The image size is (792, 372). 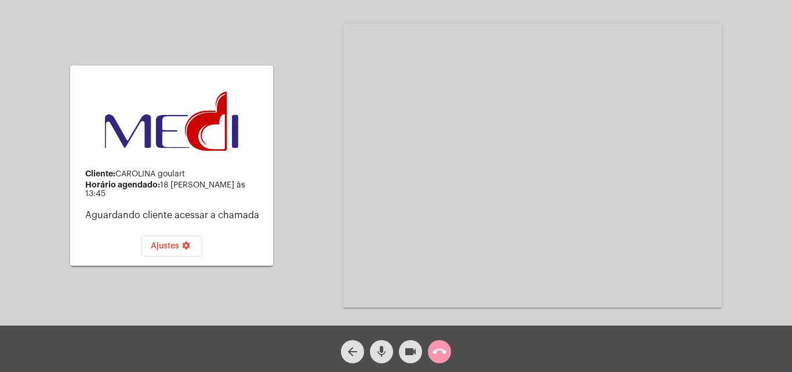 I want to click on img: d3a1b5fa-500b-b90f-5a1c-719c20e9830b.png, so click(x=172, y=121).